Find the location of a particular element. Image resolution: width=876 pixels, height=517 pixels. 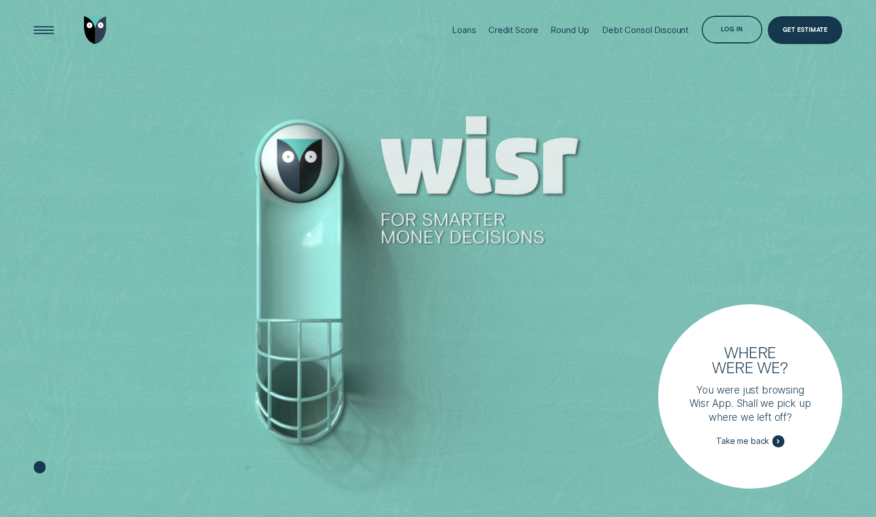

p: You were just browsing Wisr App. Shall we pick up where we left off? is located at coordinates (750, 403).